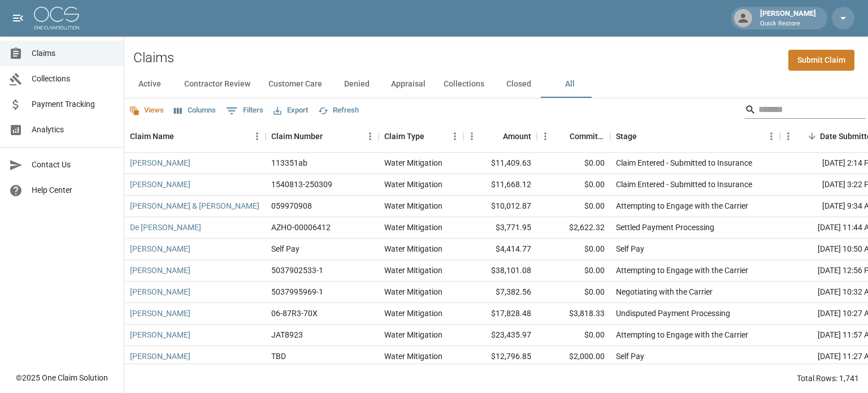 Image resolution: width=868 pixels, height=393 pixels. I want to click on div: 5037902533-1, so click(297, 270).